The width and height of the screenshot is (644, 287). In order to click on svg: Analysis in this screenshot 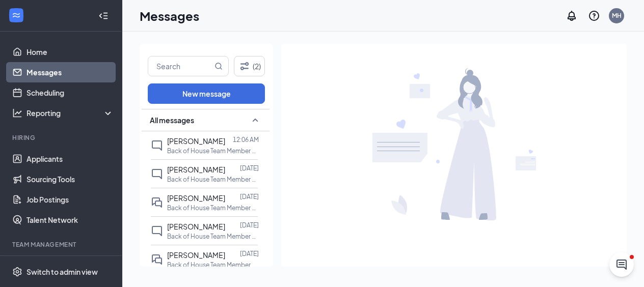, I will do `click(17, 113)`.